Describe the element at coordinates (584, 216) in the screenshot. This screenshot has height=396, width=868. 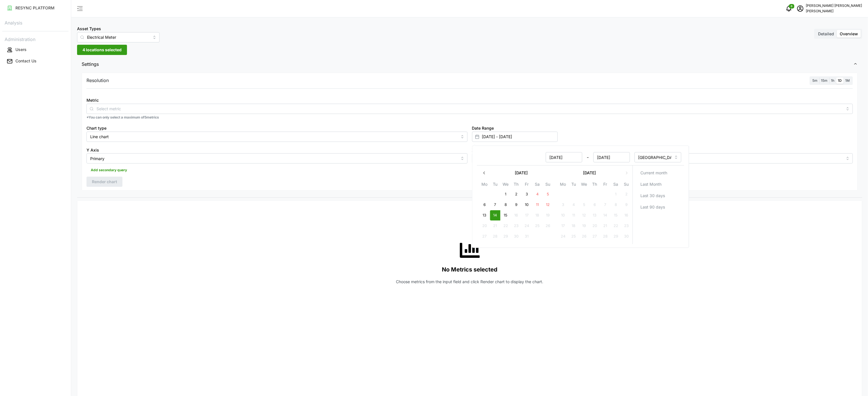
I see `button: 12 November 2025` at that location.